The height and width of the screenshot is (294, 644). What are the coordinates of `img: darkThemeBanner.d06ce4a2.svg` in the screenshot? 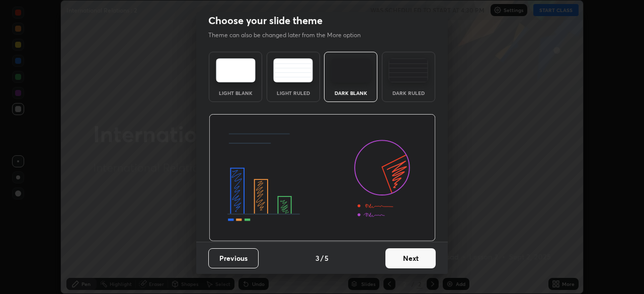 It's located at (322, 178).